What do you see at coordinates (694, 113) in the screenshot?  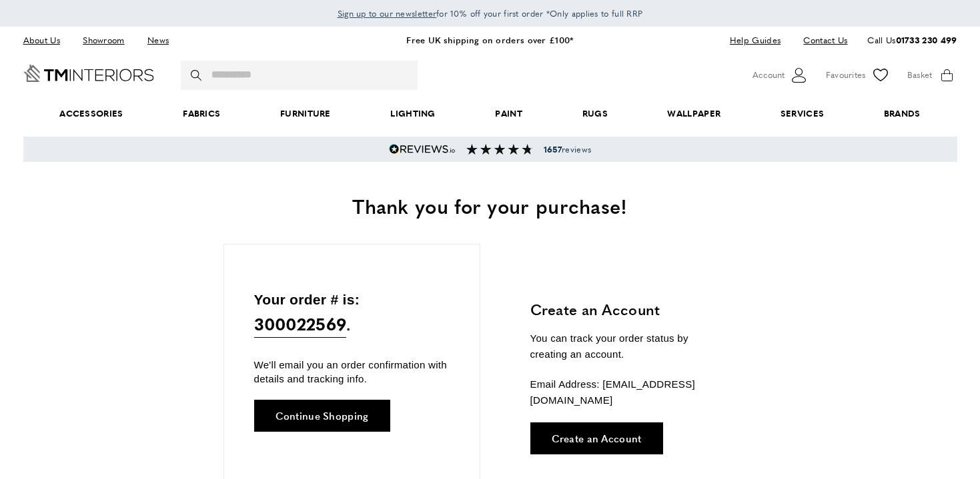 I see `a: Wallpaper` at bounding box center [694, 113].